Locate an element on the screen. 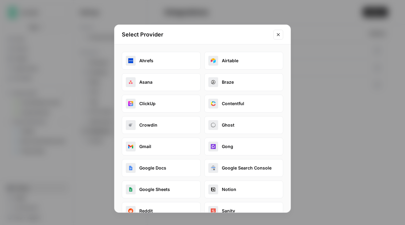 The image size is (405, 225). button: crowdinCrowdin is located at coordinates (161, 125).